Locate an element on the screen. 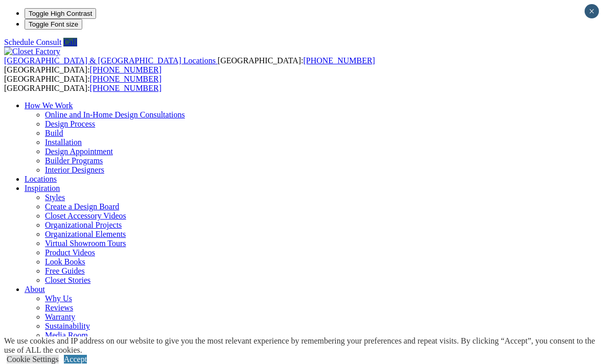 Image resolution: width=603 pixels, height=364 pixels. button: Close is located at coordinates (592, 11).